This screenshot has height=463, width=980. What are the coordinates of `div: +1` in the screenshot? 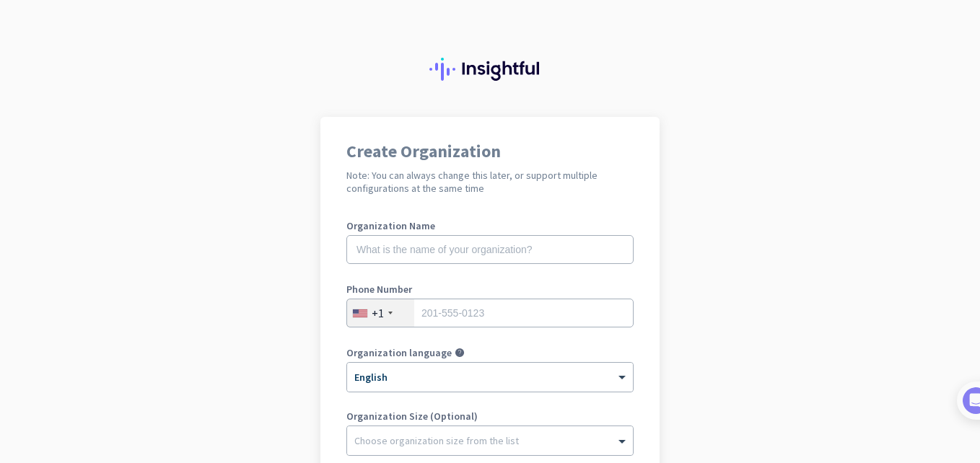 It's located at (377, 313).